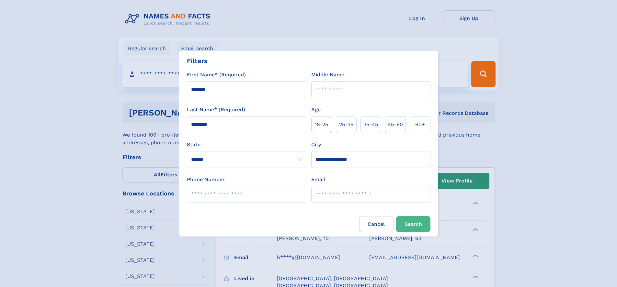 The width and height of the screenshot is (617, 287). I want to click on label: Age, so click(316, 110).